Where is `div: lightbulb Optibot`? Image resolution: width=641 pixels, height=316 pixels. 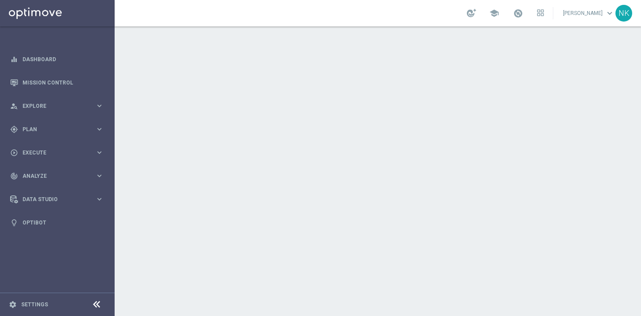
div: lightbulb Optibot is located at coordinates (57, 223).